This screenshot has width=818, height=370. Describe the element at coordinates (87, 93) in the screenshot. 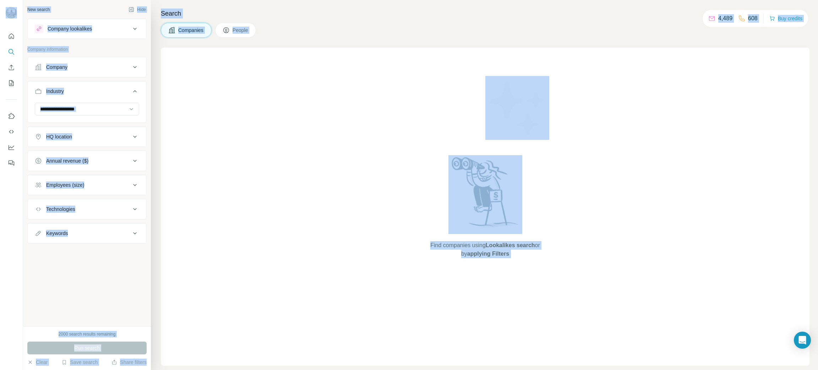

I see `button: Industry` at that location.